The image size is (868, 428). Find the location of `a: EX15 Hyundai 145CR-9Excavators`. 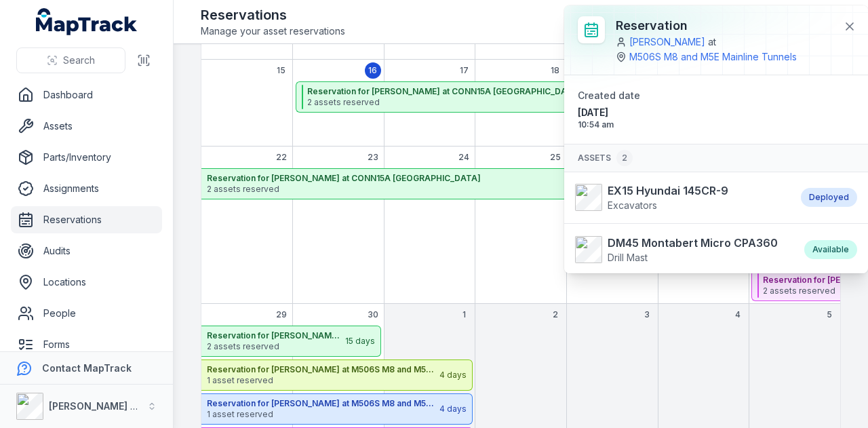

a: EX15 Hyundai 145CR-9Excavators is located at coordinates (681, 197).